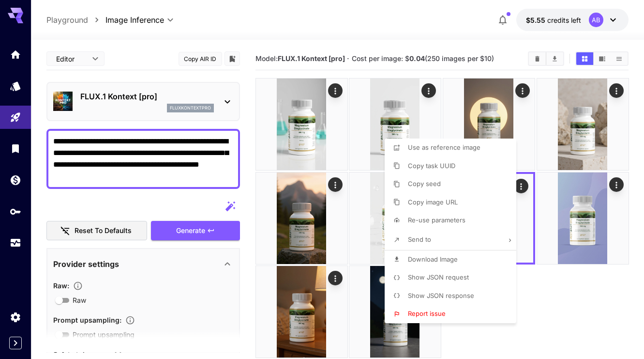 Image resolution: width=644 pixels, height=359 pixels. Describe the element at coordinates (437, 220) in the screenshot. I see `span: Re-use parameters` at that location.